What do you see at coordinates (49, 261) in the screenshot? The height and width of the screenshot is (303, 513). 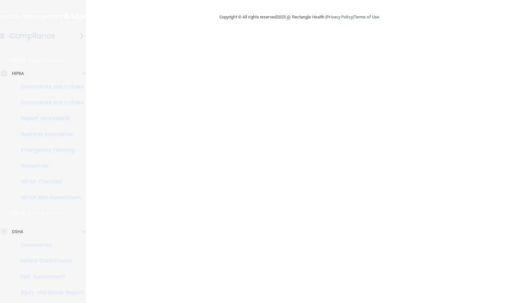 I see `p: Safety Data Sheets` at bounding box center [49, 261].